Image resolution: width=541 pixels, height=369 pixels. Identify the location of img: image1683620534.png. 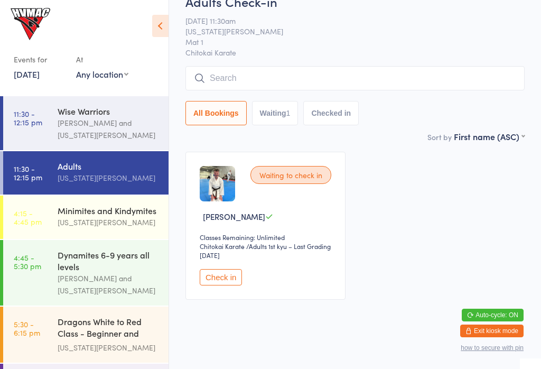
(217, 183).